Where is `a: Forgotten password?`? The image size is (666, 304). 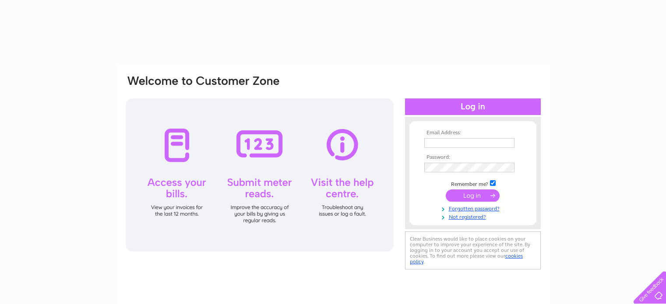 a: Forgotten password? is located at coordinates (474, 208).